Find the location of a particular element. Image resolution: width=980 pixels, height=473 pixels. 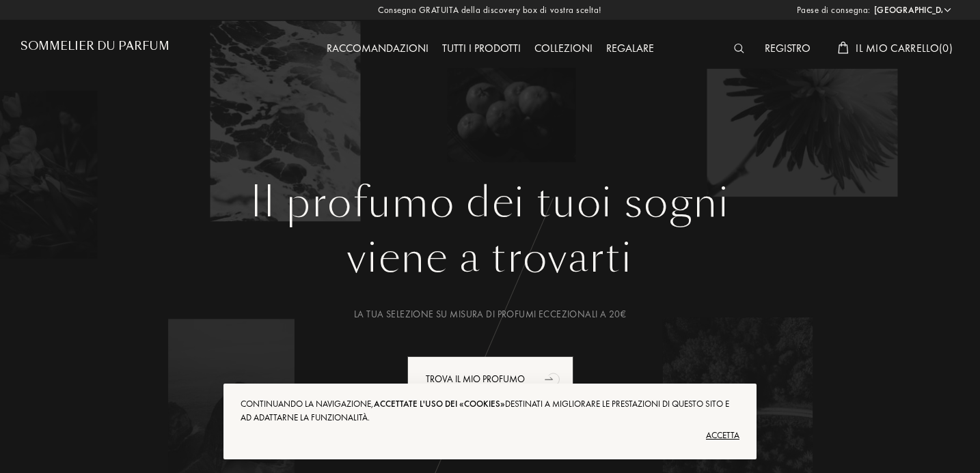

span: accettate l'uso dei «cookies» is located at coordinates (439, 404).